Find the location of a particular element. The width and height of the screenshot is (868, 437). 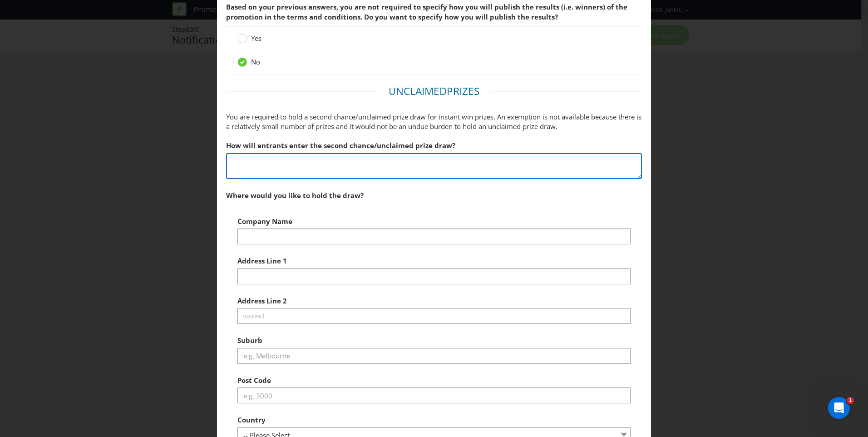

span: Based on your previous answers, you are not required to specify how you will publish the results ... is located at coordinates (427, 11).